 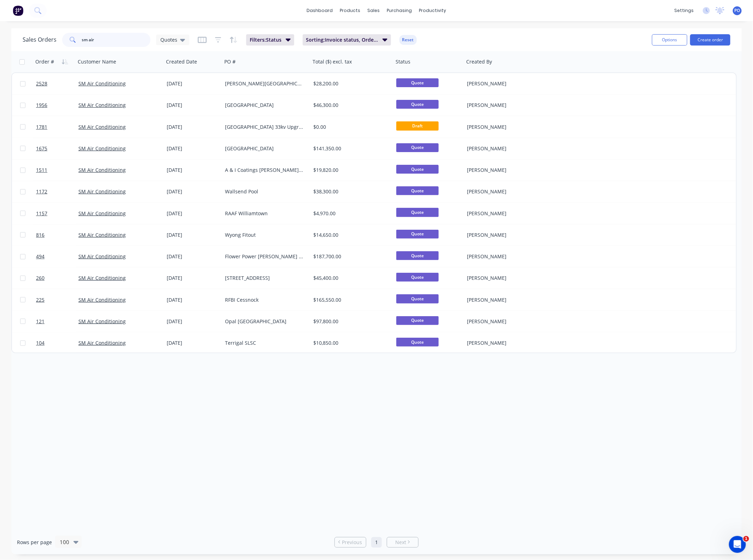 I want to click on a: Page 1 is your current page, so click(x=377, y=542).